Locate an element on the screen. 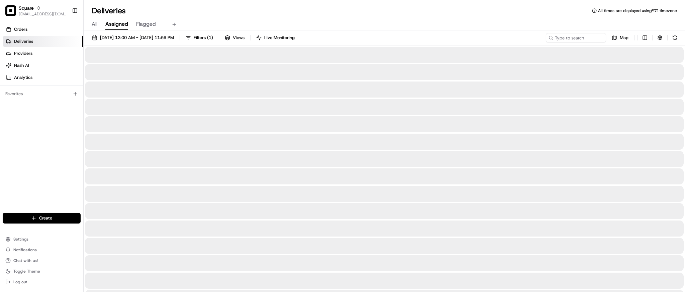  a: Providers is located at coordinates (43, 53).